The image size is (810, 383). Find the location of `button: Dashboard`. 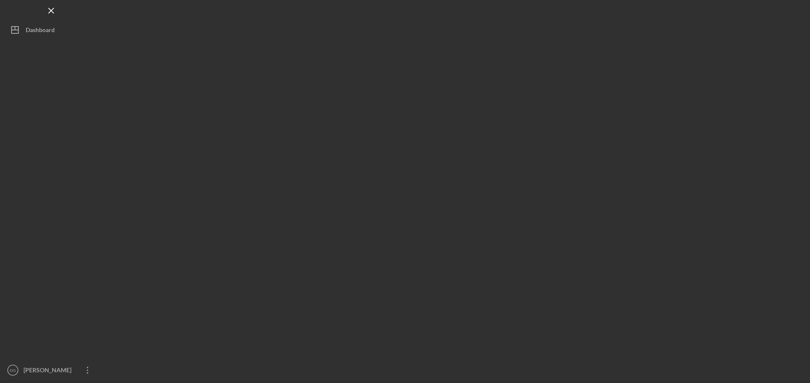

button: Dashboard is located at coordinates (51, 30).